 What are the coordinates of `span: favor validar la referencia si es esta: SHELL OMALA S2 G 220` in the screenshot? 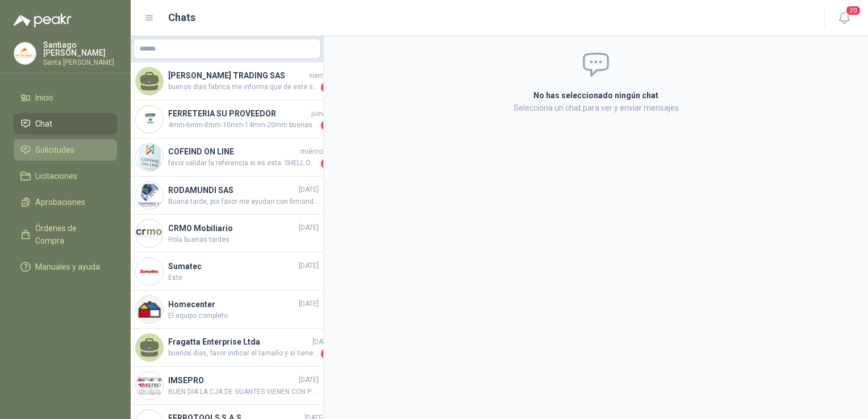 It's located at (243, 164).